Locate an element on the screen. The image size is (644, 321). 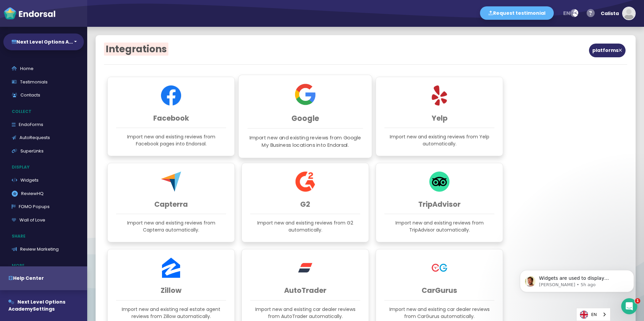
div: Calista is located at coordinates (610, 13).